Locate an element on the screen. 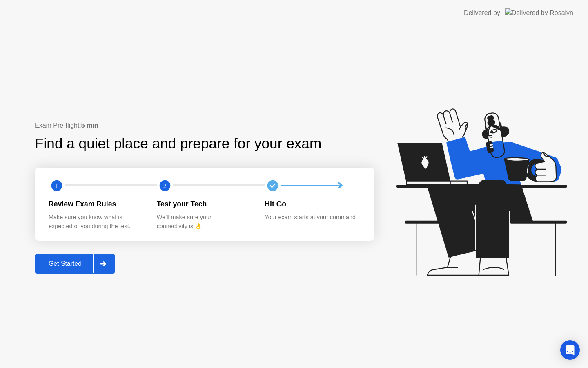 The height and width of the screenshot is (368, 588). img: Delivered by Rosalyn is located at coordinates (539, 13).